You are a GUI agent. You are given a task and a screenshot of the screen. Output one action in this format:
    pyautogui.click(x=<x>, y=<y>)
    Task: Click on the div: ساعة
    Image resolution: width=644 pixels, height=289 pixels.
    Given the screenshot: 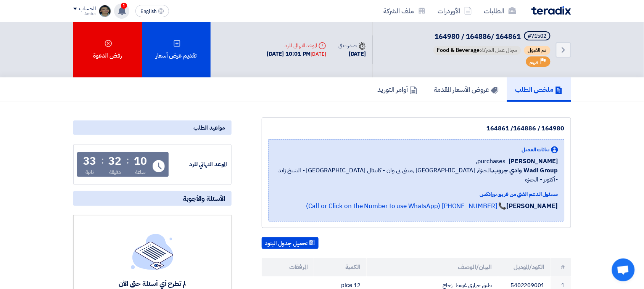 What is the action you would take?
    pyautogui.click(x=140, y=172)
    